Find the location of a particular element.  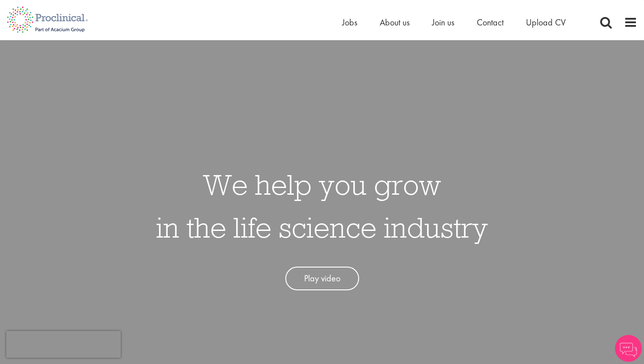

a: Join us is located at coordinates (443, 23).